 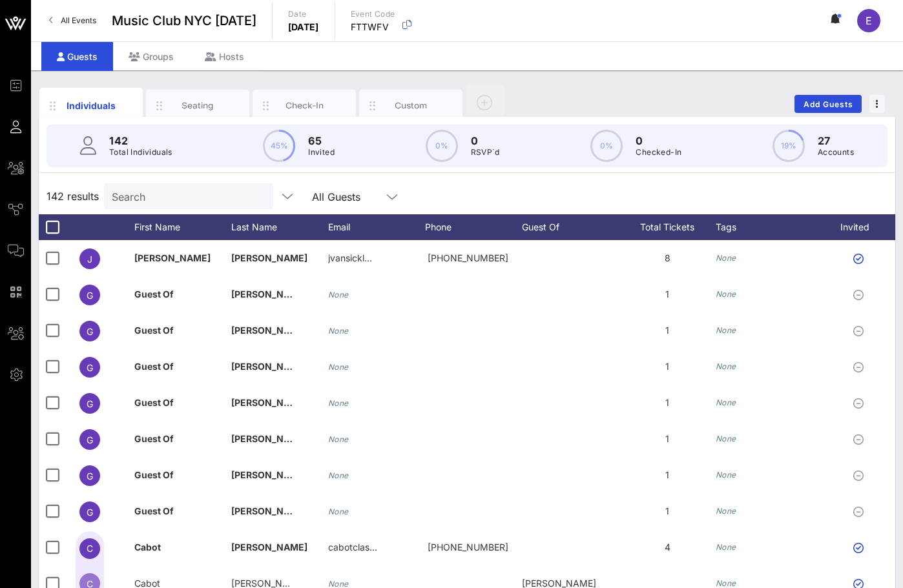 What do you see at coordinates (861, 227) in the screenshot?
I see `div: Invited` at bounding box center [861, 227].